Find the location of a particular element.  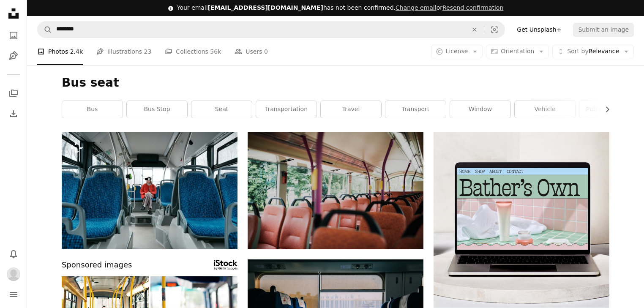

button: Resend confirmation is located at coordinates (473, 8).